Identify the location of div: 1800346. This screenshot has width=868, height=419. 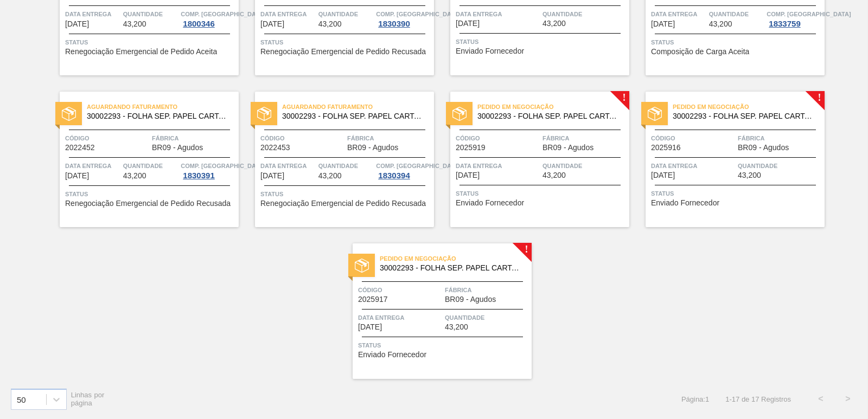
(199, 24).